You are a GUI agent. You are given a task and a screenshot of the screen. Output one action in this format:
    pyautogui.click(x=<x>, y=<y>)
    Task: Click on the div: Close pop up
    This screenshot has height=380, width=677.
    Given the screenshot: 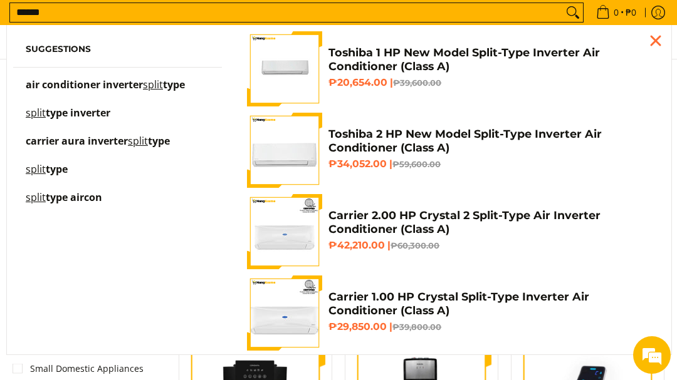 What is the action you would take?
    pyautogui.click(x=655, y=41)
    